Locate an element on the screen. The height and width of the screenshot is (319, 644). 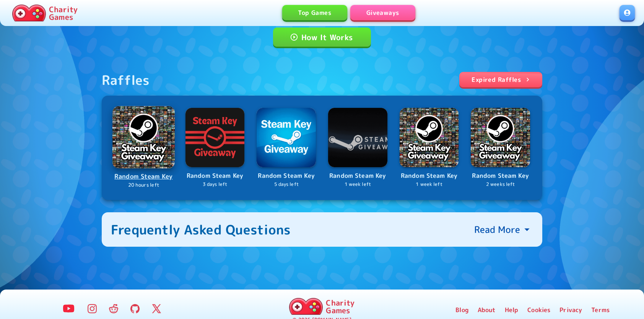
img: Instagram Logo is located at coordinates (92, 309).